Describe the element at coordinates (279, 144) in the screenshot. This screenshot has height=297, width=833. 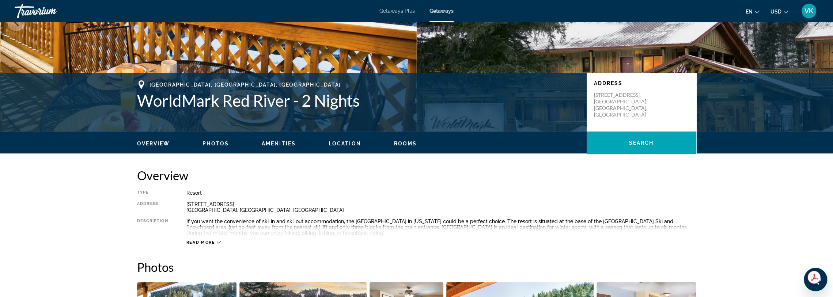
I see `span: Amenities` at that location.